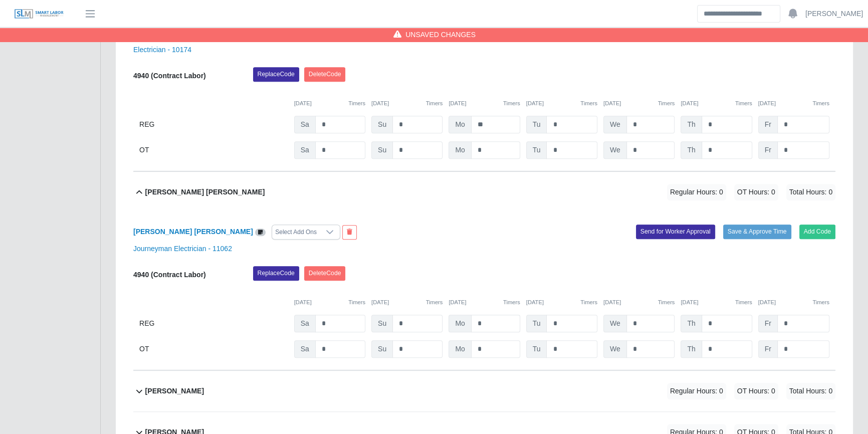 Image resolution: width=868 pixels, height=434 pixels. I want to click on button: Add Code, so click(817, 232).